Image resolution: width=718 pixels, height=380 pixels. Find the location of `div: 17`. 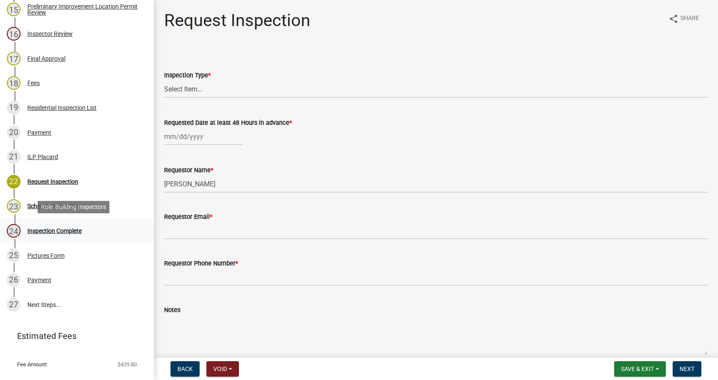

div: 17 is located at coordinates (14, 59).